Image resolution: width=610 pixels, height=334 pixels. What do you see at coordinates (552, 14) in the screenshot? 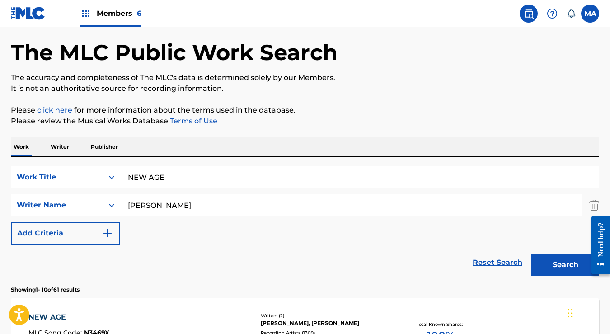
I see `img: help` at bounding box center [552, 14].